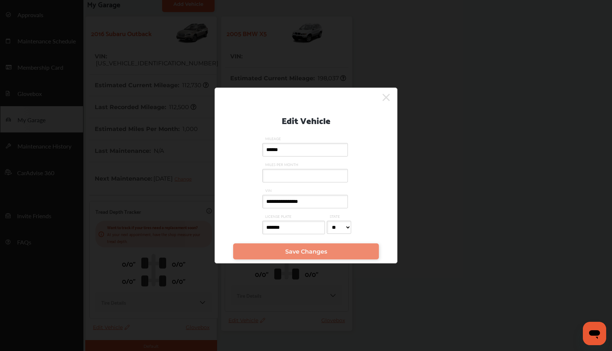 This screenshot has width=612, height=351. I want to click on input: MILES PER MONTH, so click(305, 175).